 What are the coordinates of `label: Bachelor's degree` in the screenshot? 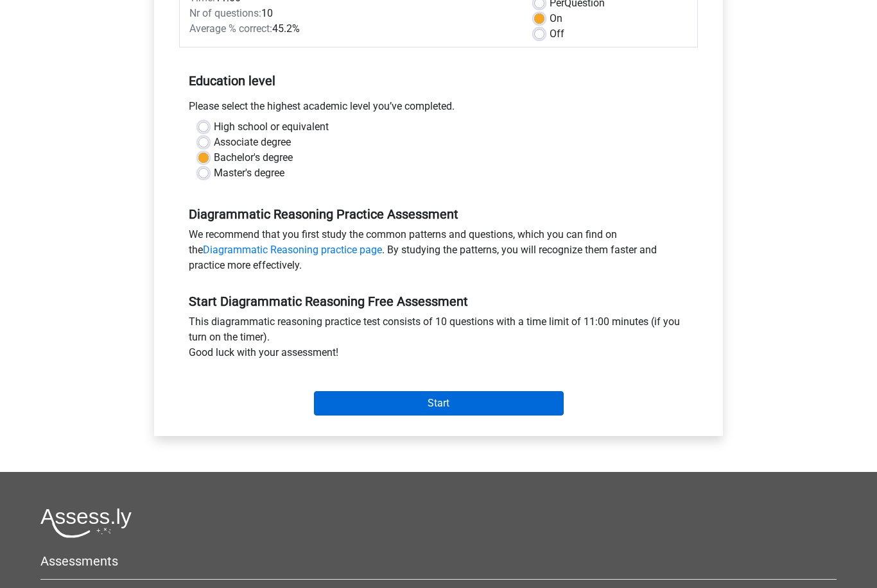 It's located at (253, 158).